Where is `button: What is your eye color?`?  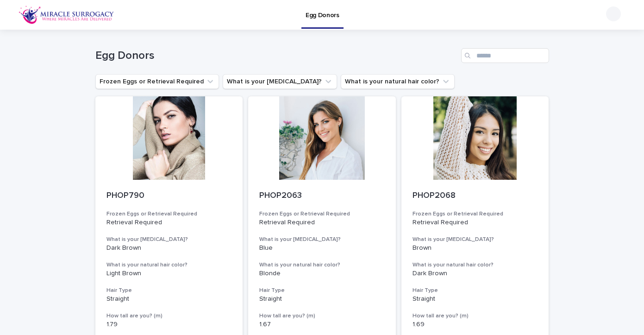 button: What is your eye color? is located at coordinates (280, 82).